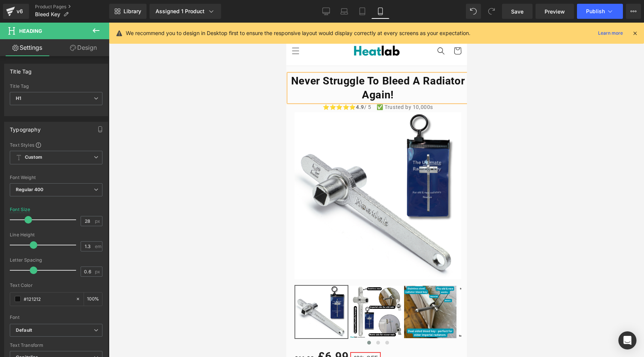  I want to click on button: Redo, so click(492, 12).